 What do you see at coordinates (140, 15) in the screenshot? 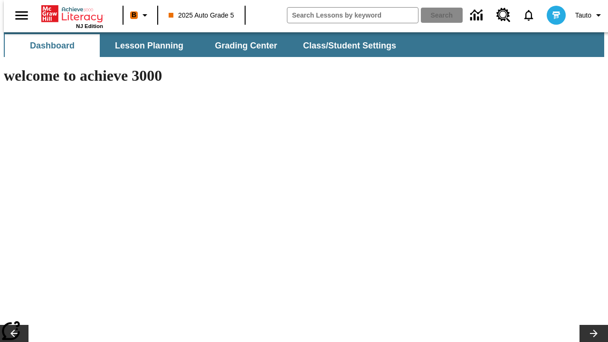
I see `button: Boost Class color is orange. Change class color` at bounding box center [140, 15].